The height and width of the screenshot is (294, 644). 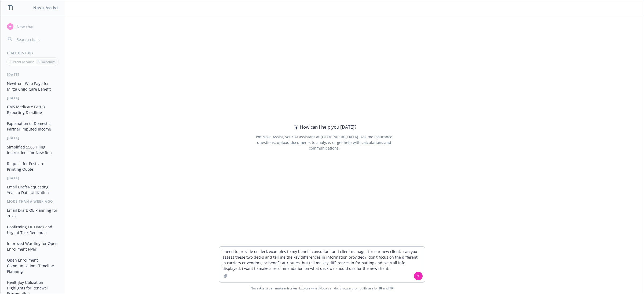 I want to click on input: Search chats, so click(x=37, y=39).